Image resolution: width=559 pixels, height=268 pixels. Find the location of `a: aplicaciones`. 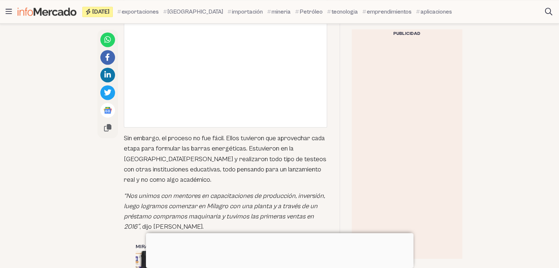

a: aplicaciones is located at coordinates (434, 12).